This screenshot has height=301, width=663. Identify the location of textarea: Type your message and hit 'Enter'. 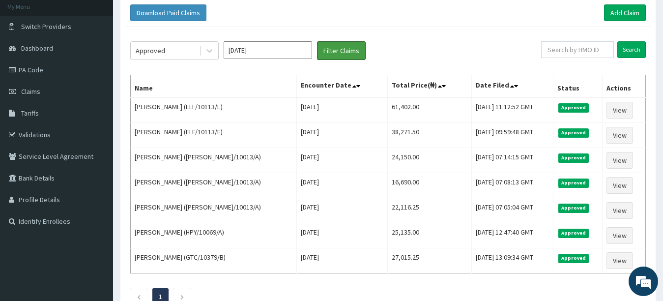
(96, 215).